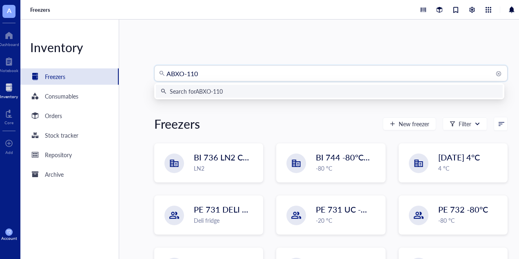 Image resolution: width=519 pixels, height=259 pixels. Describe the element at coordinates (9, 152) in the screenshot. I see `div: Add` at that location.